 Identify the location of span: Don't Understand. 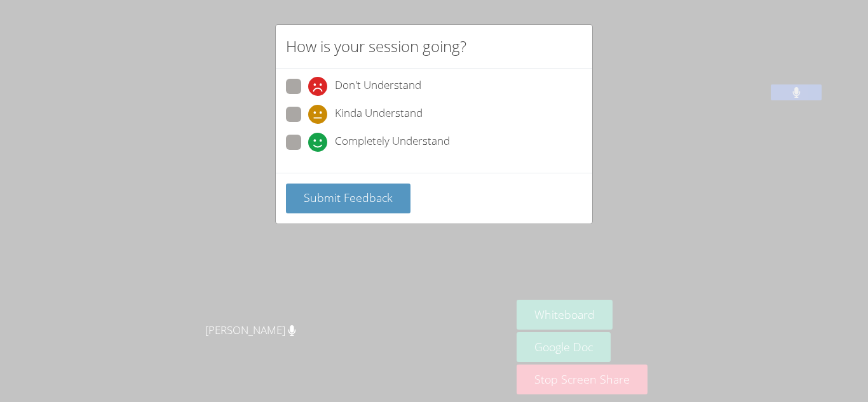
(378, 87).